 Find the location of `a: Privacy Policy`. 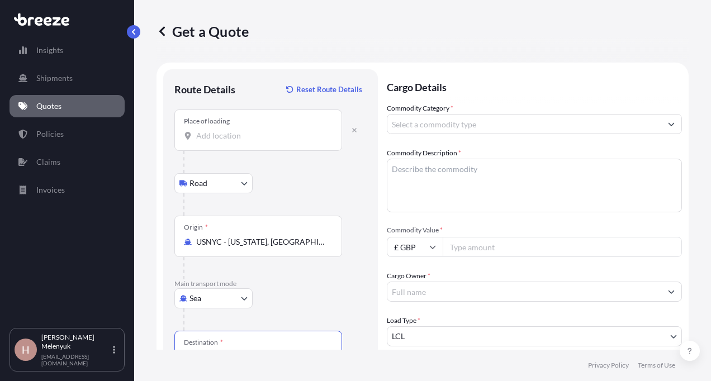

a: Privacy Policy is located at coordinates (608, 365).